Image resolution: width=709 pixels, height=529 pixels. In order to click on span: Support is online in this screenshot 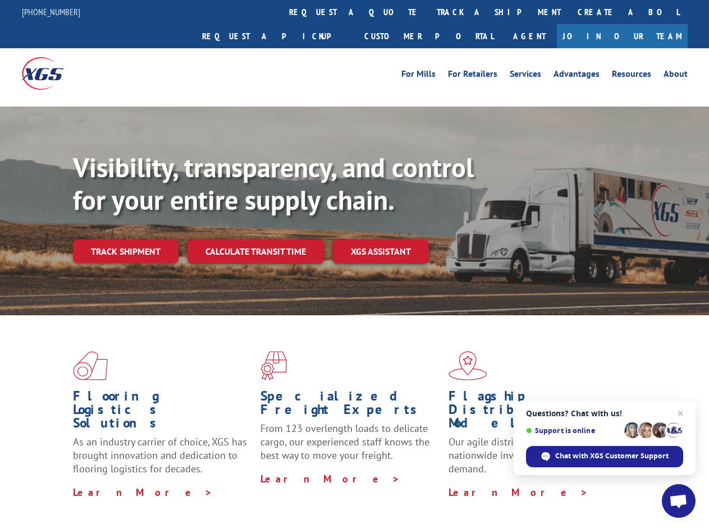, I will do `click(573, 431)`.